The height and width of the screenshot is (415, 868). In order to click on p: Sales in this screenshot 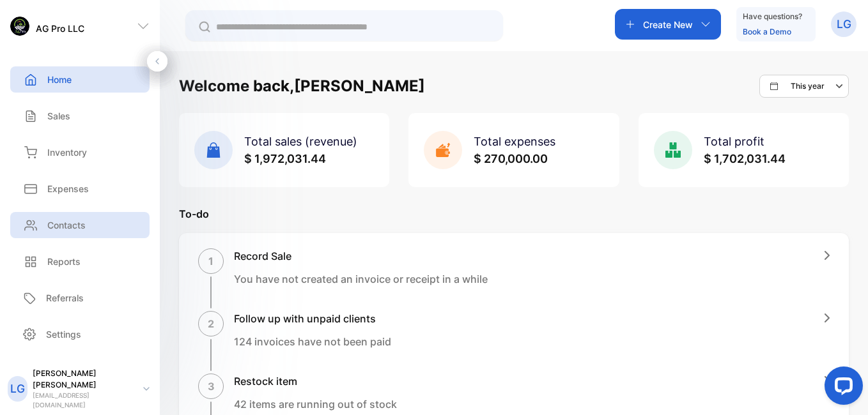, I will do `click(59, 116)`.